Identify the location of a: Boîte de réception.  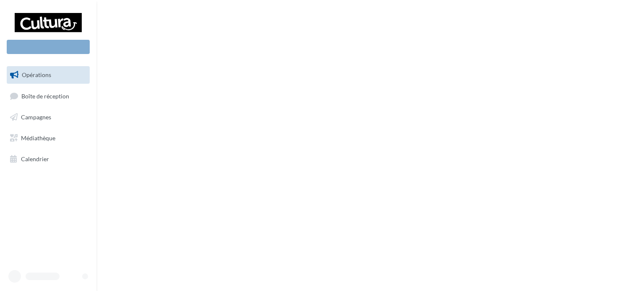
(48, 96).